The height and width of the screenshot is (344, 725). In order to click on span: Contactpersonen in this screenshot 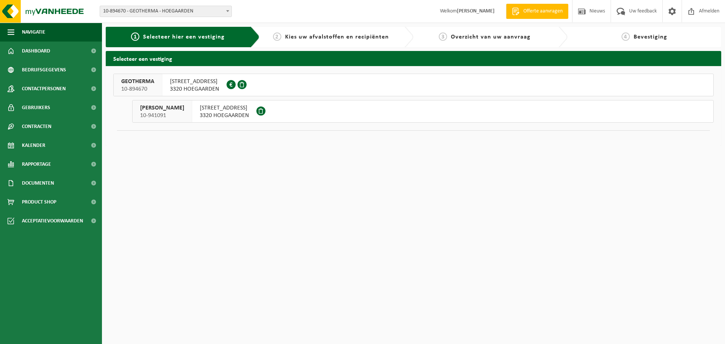, I will do `click(44, 89)`.